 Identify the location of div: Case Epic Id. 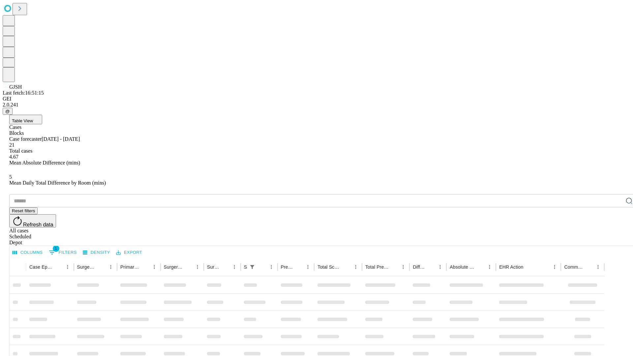
(41, 267).